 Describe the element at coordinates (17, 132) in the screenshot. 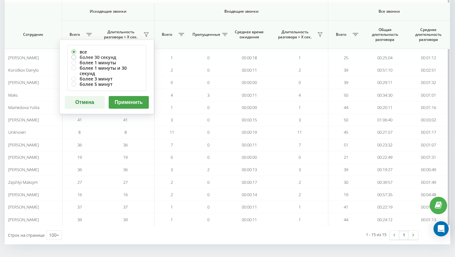

I see `span: Unknown` at that location.